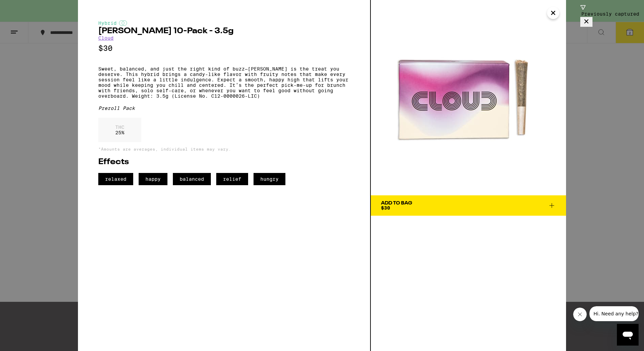 The image size is (644, 351). I want to click on p: $30, so click(224, 48).